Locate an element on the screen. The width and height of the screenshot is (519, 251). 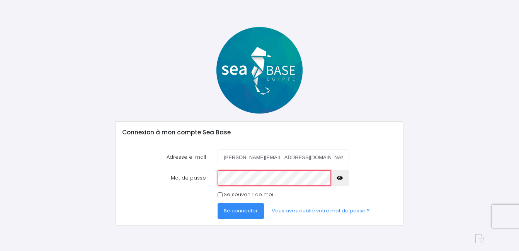
label: Adresse e-mail is located at coordinates (164, 157).